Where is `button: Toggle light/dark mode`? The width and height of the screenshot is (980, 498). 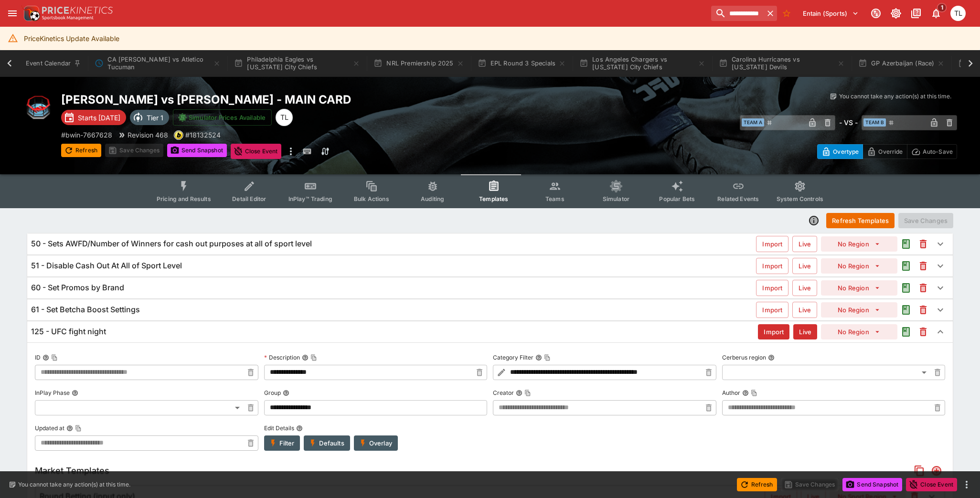
button: Toggle light/dark mode is located at coordinates (896, 13).